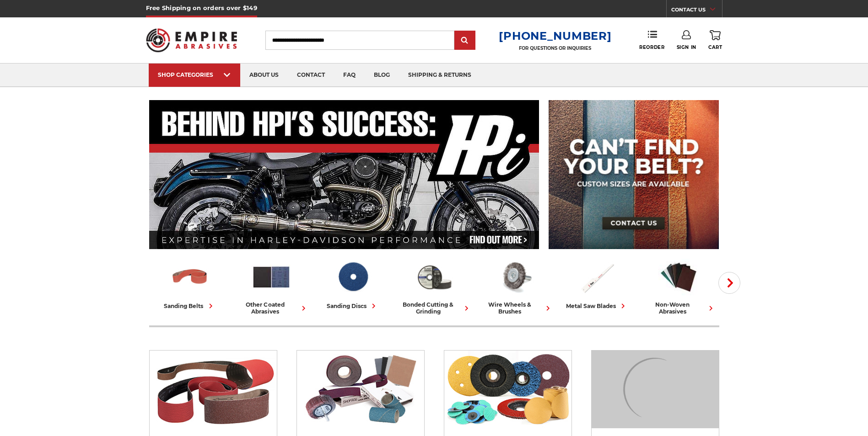  I want to click on a: shipping & returns, so click(440, 75).